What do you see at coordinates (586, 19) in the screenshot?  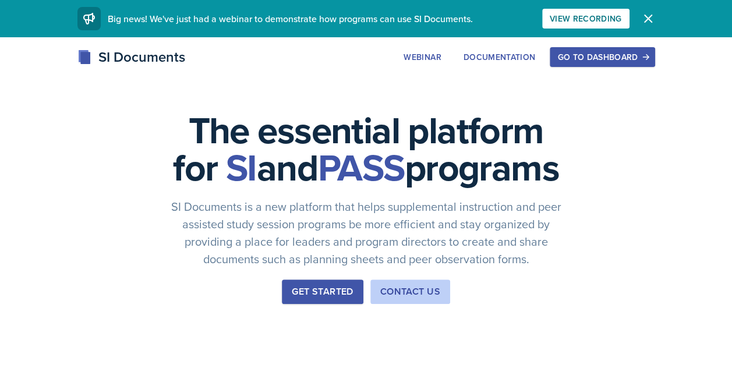 I see `button: View Recording` at bounding box center [586, 19].